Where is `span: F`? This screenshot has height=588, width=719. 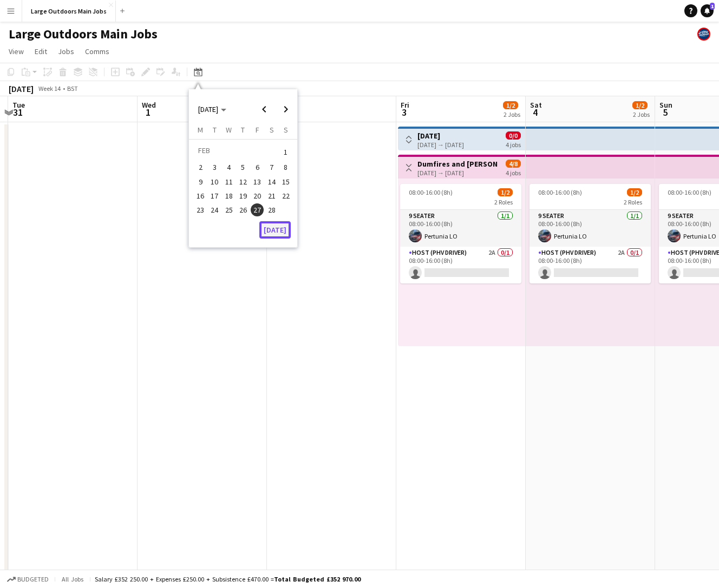
span: F is located at coordinates (257, 130).